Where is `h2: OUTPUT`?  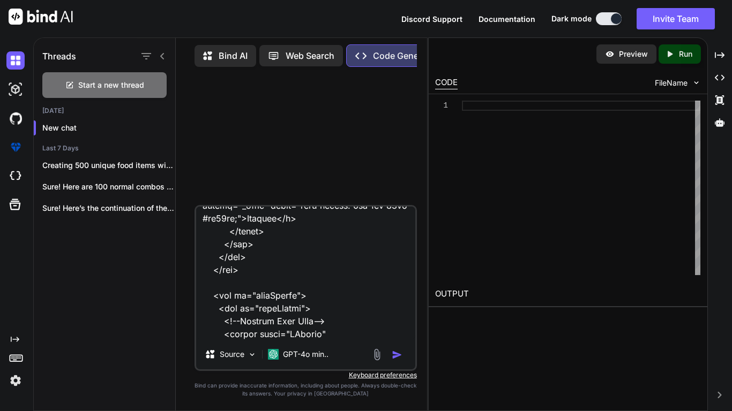
h2: OUTPUT is located at coordinates (568, 294).